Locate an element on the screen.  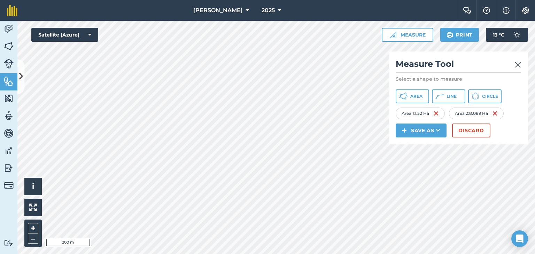
div: Open Intercom Messenger is located at coordinates (520, 239).